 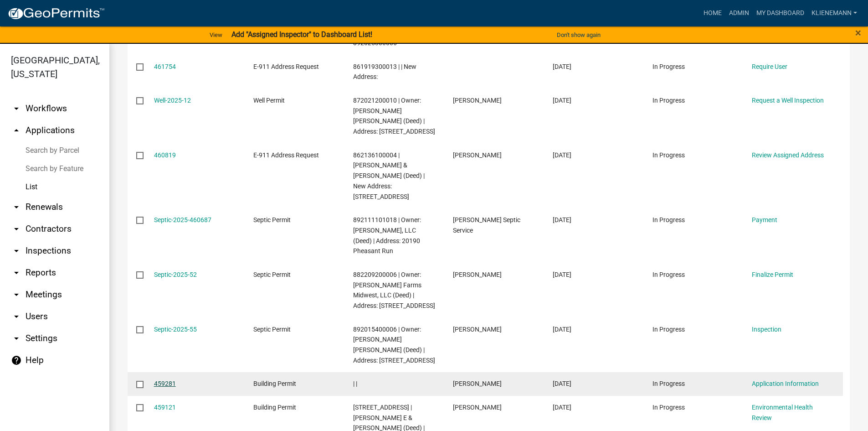 I want to click on span: 08/10/2025, so click(x=562, y=67).